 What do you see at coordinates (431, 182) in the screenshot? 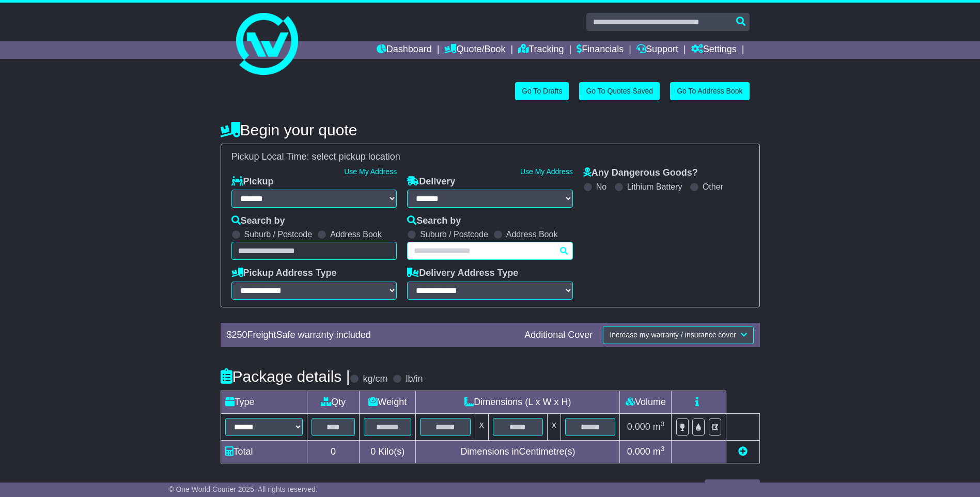
I see `label: Delivery` at bounding box center [431, 182].